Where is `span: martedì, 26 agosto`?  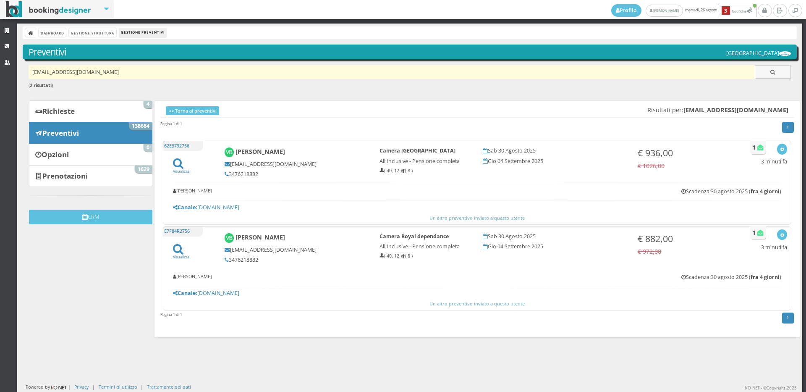
span: martedì, 26 agosto is located at coordinates (685, 11).